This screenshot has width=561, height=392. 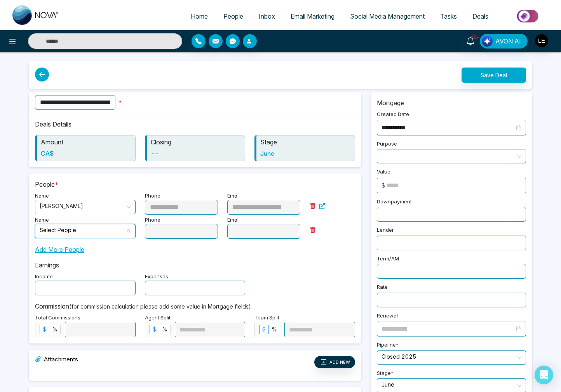 What do you see at coordinates (480, 16) in the screenshot?
I see `a: Deals` at bounding box center [480, 16].